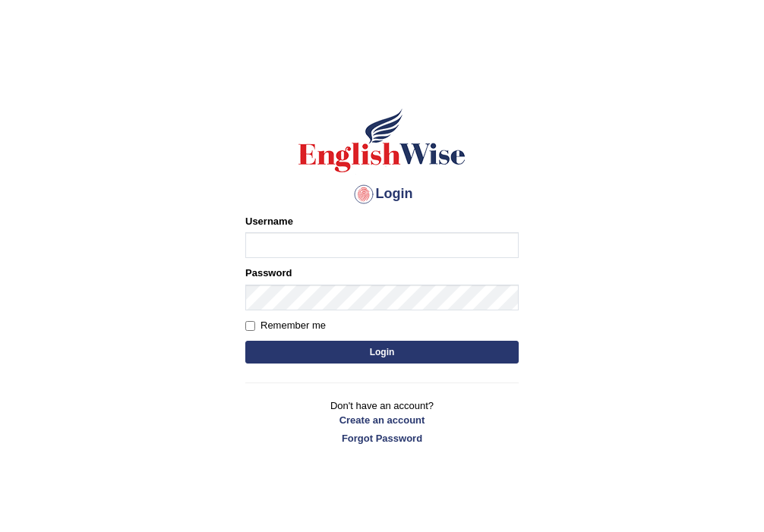  What do you see at coordinates (382, 422) in the screenshot?
I see `p: Don't have an account?` at bounding box center [382, 422].